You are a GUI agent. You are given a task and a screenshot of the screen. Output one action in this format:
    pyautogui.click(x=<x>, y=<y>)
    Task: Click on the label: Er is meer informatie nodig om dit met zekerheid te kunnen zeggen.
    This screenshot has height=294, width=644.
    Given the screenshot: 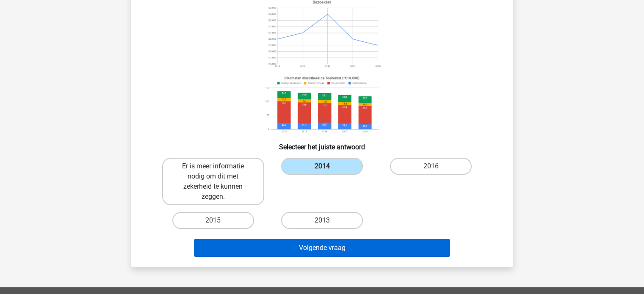 What is the action you would take?
    pyautogui.click(x=213, y=182)
    